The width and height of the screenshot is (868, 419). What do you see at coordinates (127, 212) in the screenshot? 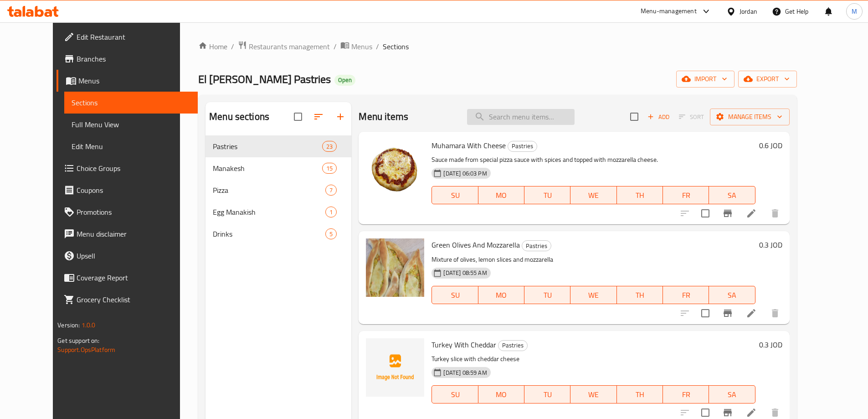
I see `a: Promotions` at bounding box center [127, 212].